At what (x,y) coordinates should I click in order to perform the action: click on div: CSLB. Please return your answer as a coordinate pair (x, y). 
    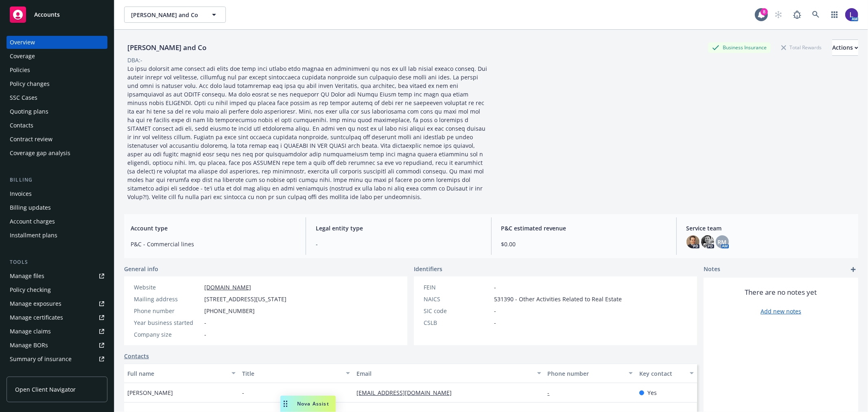
    Looking at the image, I should click on (457, 322).